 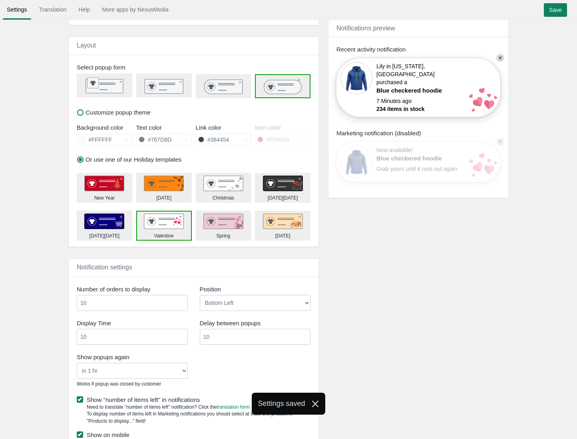 What do you see at coordinates (129, 159) in the screenshot?
I see `label: Or use one of our Holiday templates` at bounding box center [129, 159].